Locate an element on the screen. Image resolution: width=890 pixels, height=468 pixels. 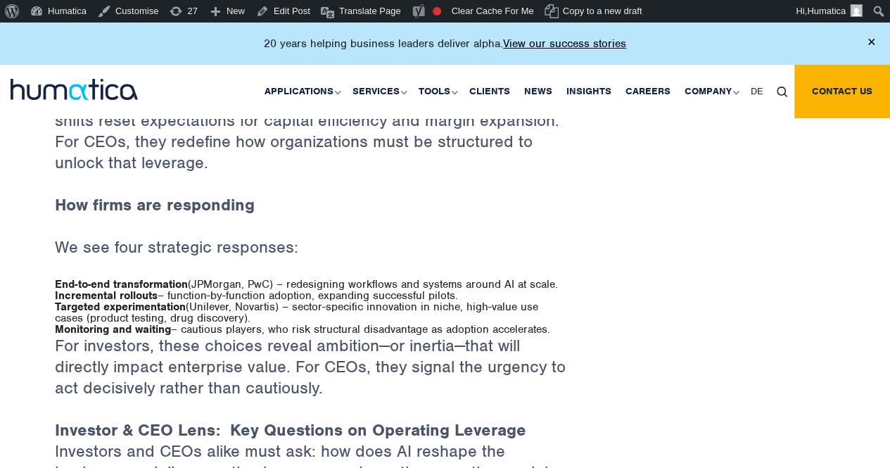
input: Email* is located at coordinates (351, 61).